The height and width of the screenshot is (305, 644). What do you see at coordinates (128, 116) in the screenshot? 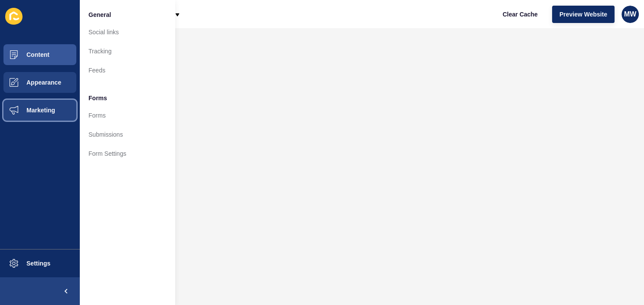
I see `a: Forms` at bounding box center [128, 116].